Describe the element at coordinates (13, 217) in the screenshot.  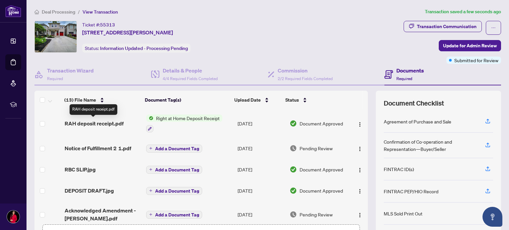
I see `img: Profile Icon` at that location.